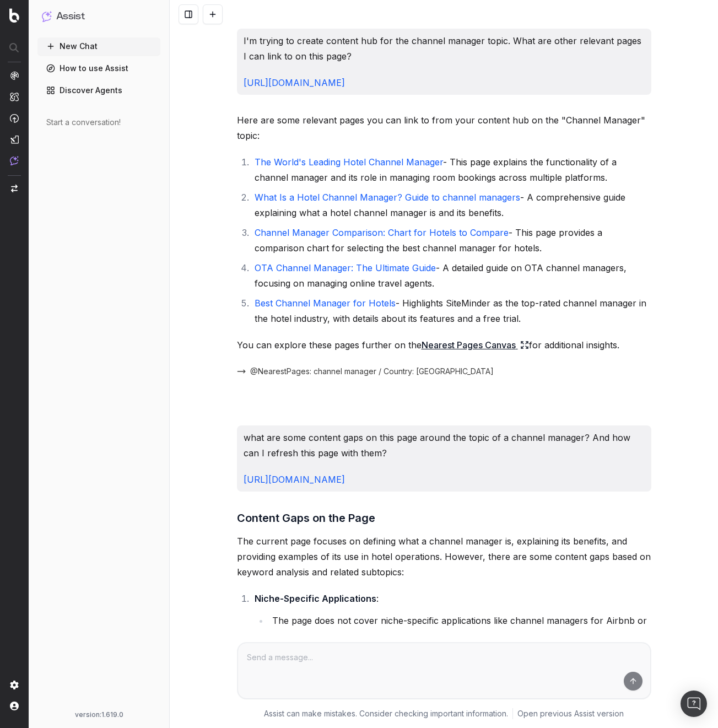  I want to click on a: What Is a Hotel Channel Manager? Guide to channel managers, so click(388, 197).